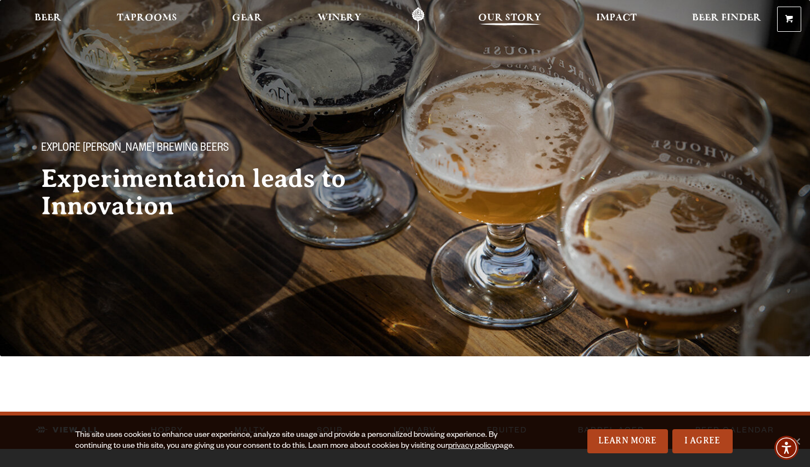  Describe the element at coordinates (147, 18) in the screenshot. I see `span: Taprooms` at that location.